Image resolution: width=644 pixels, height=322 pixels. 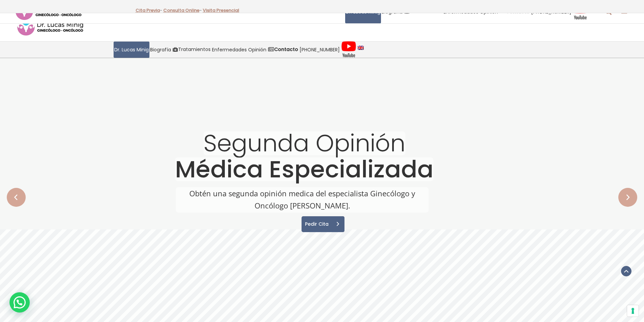 I want to click on a: Cita Previa, so click(x=148, y=10).